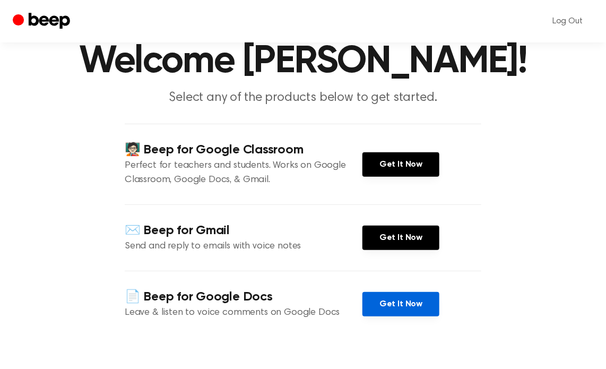 The image size is (606, 369). What do you see at coordinates (244, 150) in the screenshot?
I see `h4: 🧑🏻‍🏫 Beep for Google Classroom` at bounding box center [244, 150].